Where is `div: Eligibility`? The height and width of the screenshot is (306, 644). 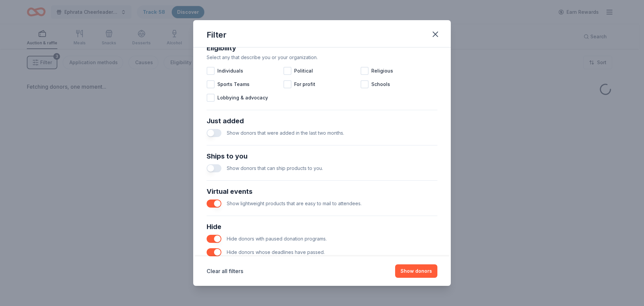 div: Eligibility is located at coordinates (322, 48).